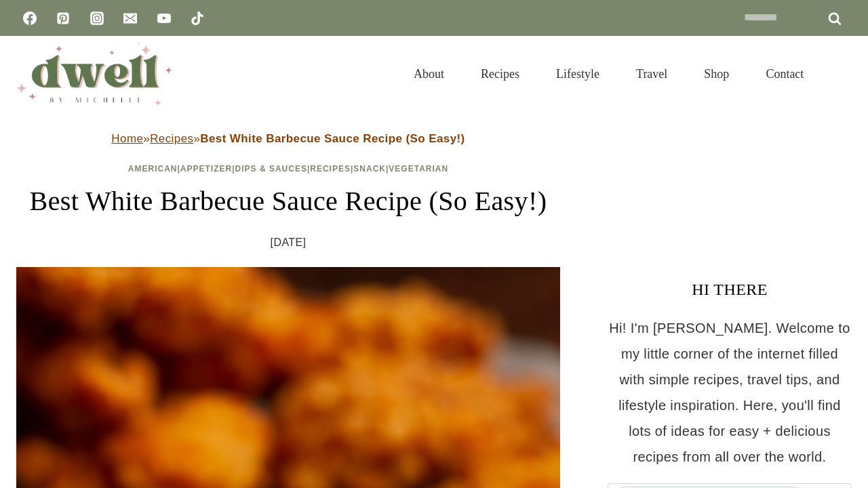 The width and height of the screenshot is (868, 488). What do you see at coordinates (715, 73) in the screenshot?
I see `a: Shop` at bounding box center [715, 73].